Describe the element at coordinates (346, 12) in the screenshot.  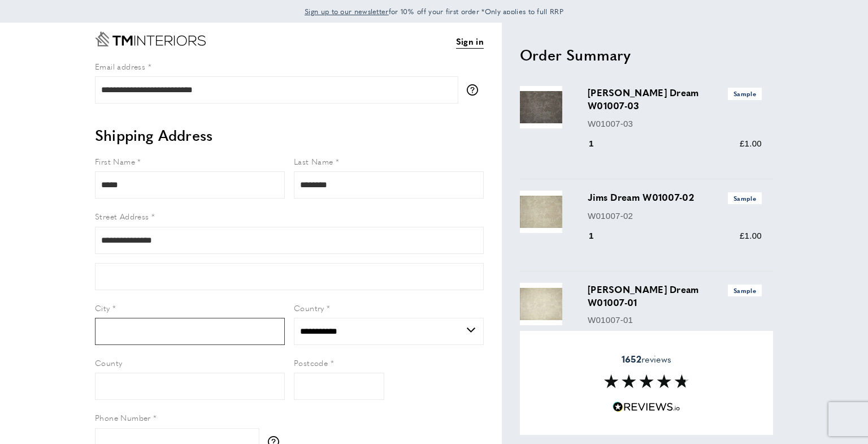
I see `span: Sign up to our newsletter` at that location.